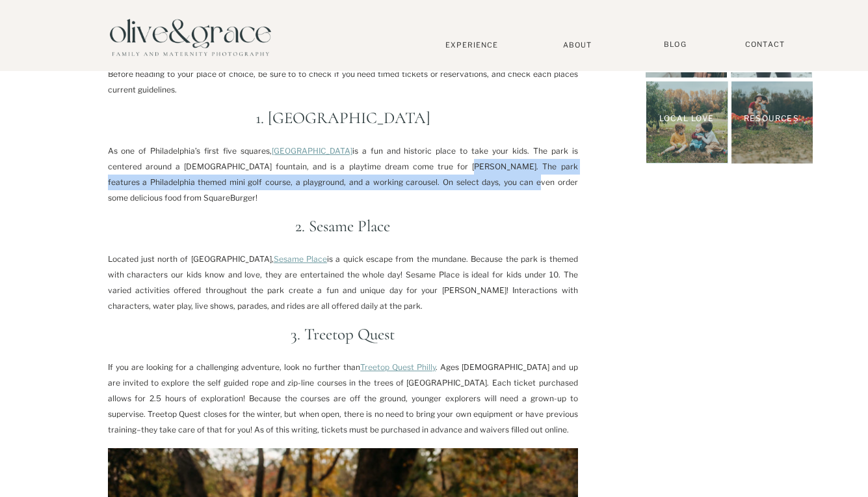 The height and width of the screenshot is (497, 868). I want to click on a: BLOG, so click(676, 45).